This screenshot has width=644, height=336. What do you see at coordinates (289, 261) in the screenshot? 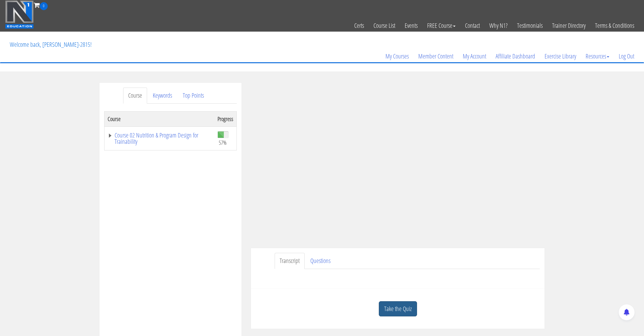
I see `a: Transcript` at bounding box center [289, 261].